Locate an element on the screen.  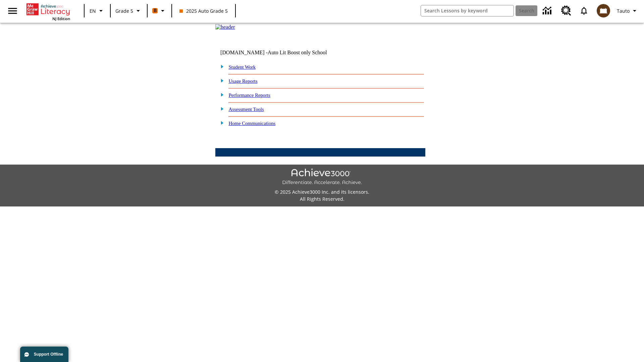
a: Resource Center, Will open in new tab is located at coordinates (567, 11).